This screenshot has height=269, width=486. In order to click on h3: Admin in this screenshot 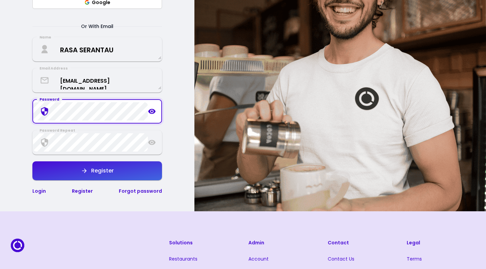, I will do `click(282, 243)`.